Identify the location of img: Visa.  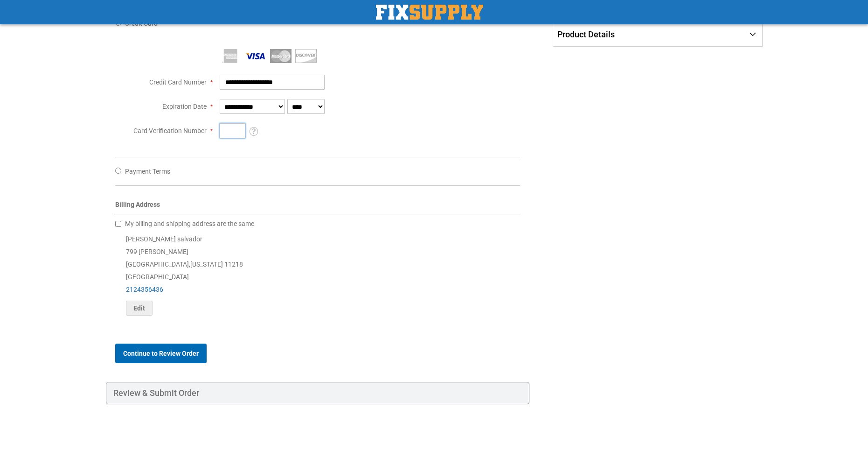
(255, 56).